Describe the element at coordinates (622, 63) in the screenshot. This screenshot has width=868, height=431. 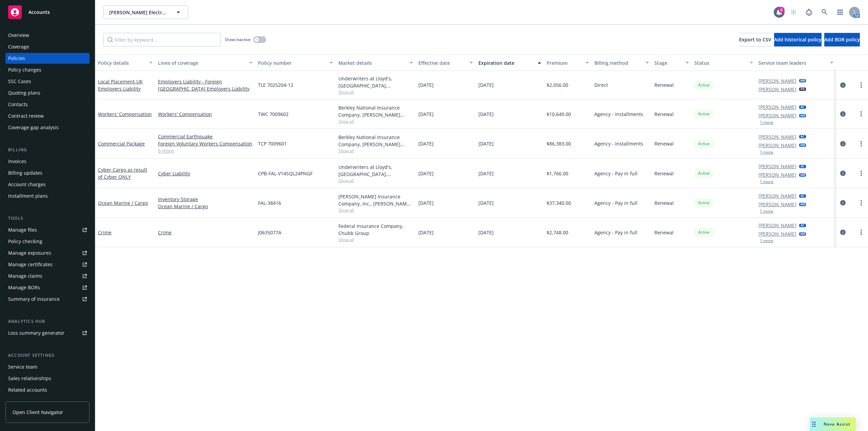
I see `button: Billing method` at that location.